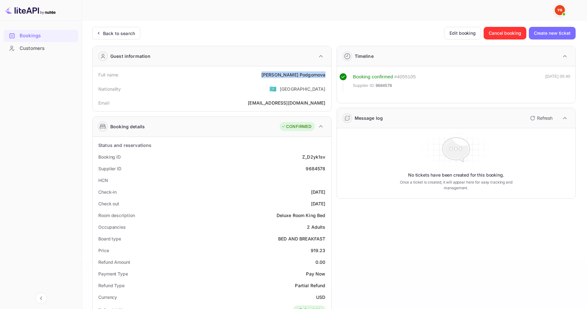 This screenshot has height=309, width=587. Describe the element at coordinates (314, 157) in the screenshot. I see `div: Z_D2yk1sv` at that location.